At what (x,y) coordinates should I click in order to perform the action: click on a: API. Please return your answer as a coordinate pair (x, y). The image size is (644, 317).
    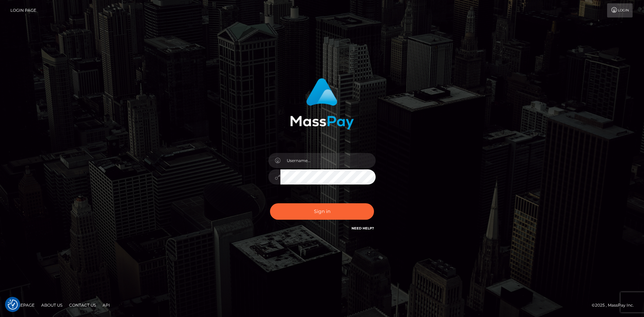
    Looking at the image, I should click on (106, 305).